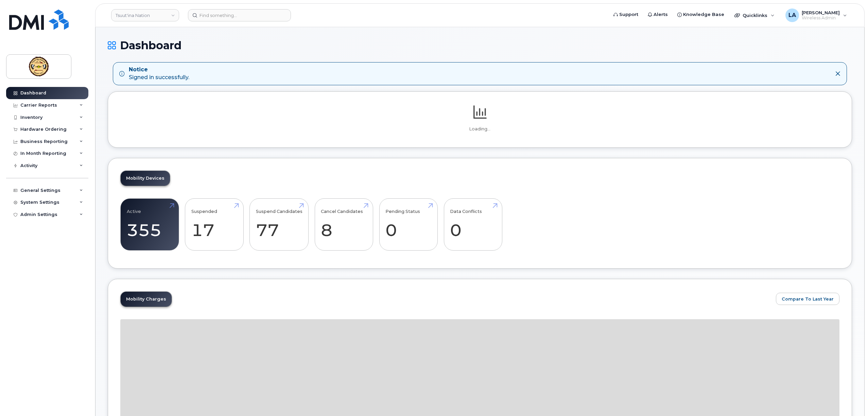  Describe the element at coordinates (480, 129) in the screenshot. I see `p: Loading...` at that location.